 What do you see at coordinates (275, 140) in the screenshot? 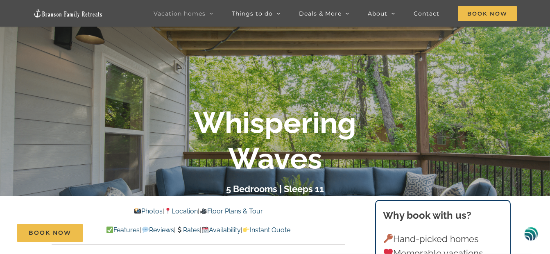
I see `b: Whispering Waves` at bounding box center [275, 140].